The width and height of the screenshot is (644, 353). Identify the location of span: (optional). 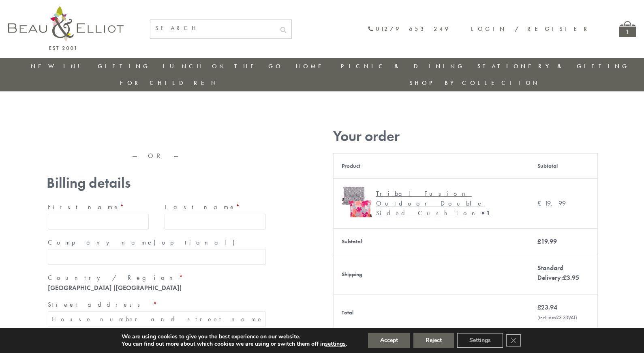
(197, 242).